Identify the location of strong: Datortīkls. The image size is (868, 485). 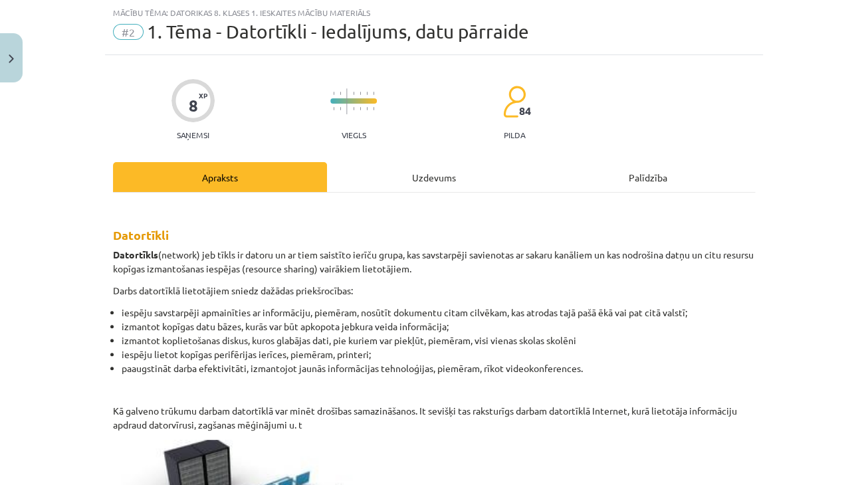
(136, 254).